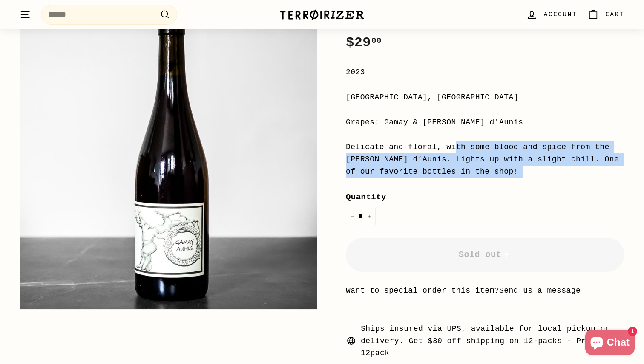 This screenshot has height=364, width=644. What do you see at coordinates (360, 216) in the screenshot?
I see `input: quantity` at bounding box center [360, 216].